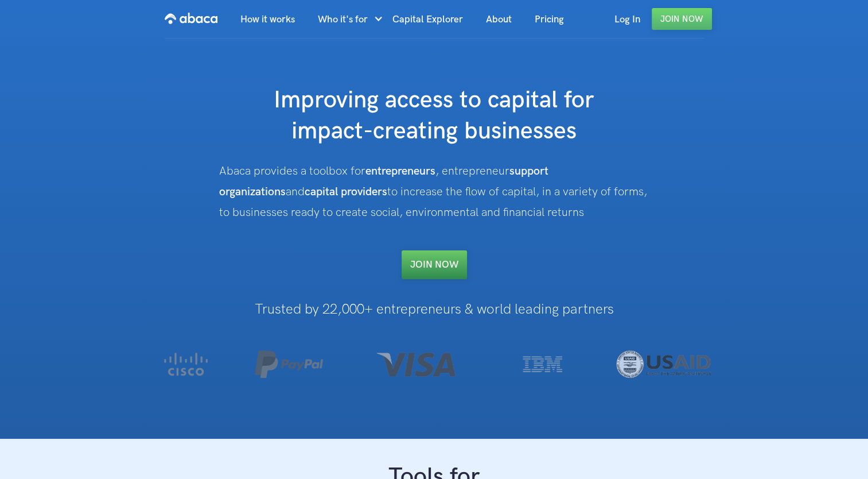 The width and height of the screenshot is (868, 479). I want to click on strong: capital providers, so click(346, 191).